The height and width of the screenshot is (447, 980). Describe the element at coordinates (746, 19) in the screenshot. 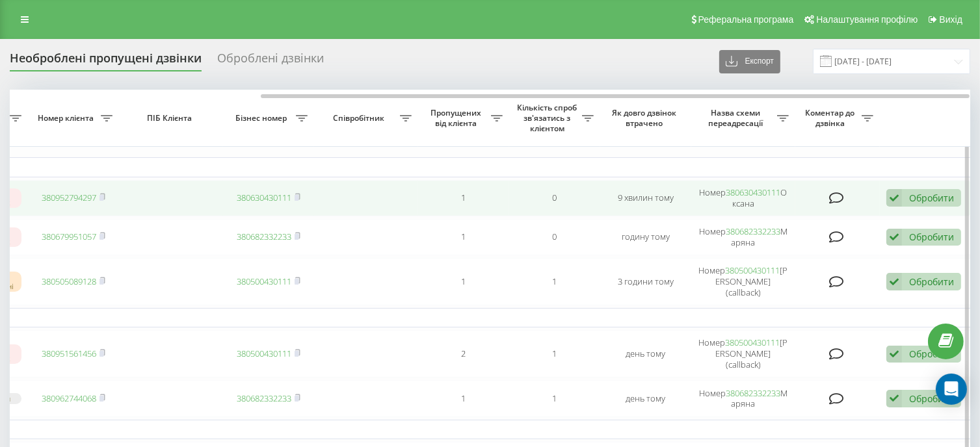

I see `span: Реферальна програма` at that location.